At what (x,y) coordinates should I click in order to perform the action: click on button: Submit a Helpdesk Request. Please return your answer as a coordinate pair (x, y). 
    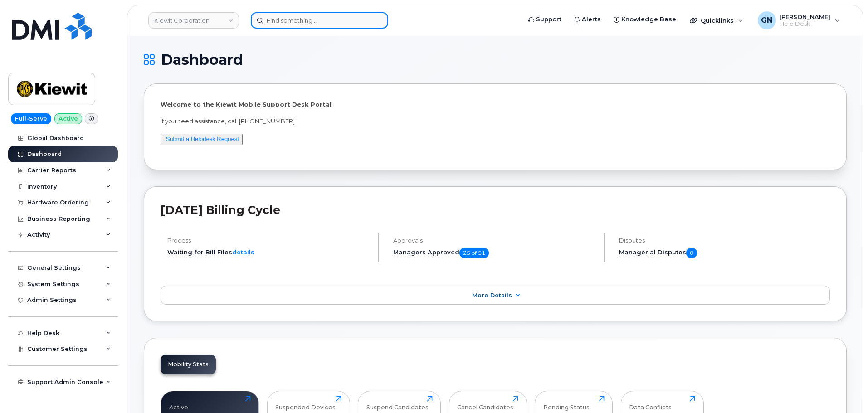
    Looking at the image, I should click on (201, 139).